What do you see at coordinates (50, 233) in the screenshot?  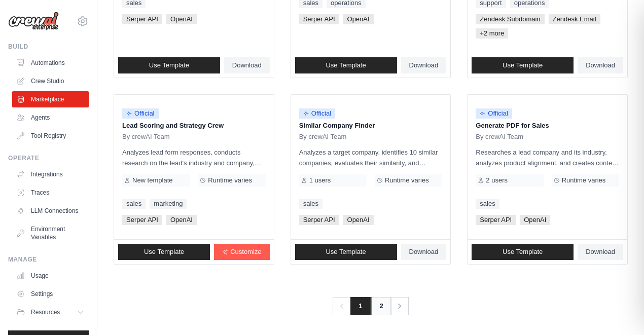 I see `a: Environment Variables` at bounding box center [50, 233].